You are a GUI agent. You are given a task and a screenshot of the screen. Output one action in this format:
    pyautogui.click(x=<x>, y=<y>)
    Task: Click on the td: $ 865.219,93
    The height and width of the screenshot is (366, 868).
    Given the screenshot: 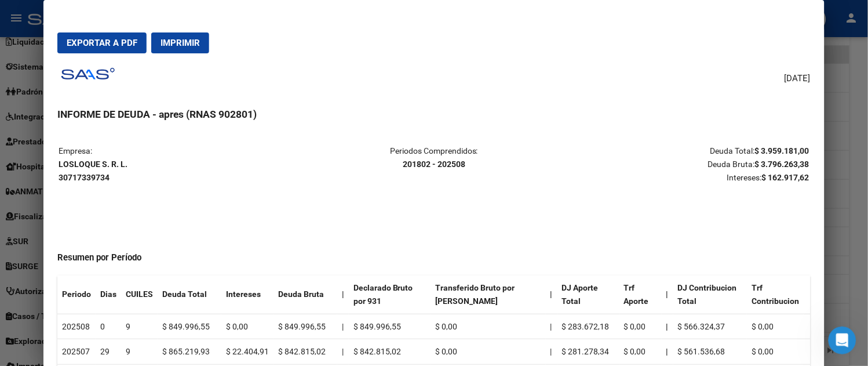 What is the action you would take?
    pyautogui.click(x=189, y=352)
    